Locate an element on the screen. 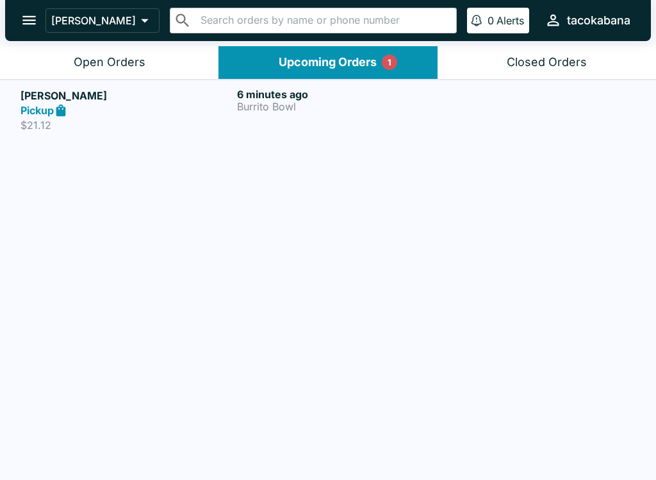  strong: Pickup is located at coordinates (37, 110).